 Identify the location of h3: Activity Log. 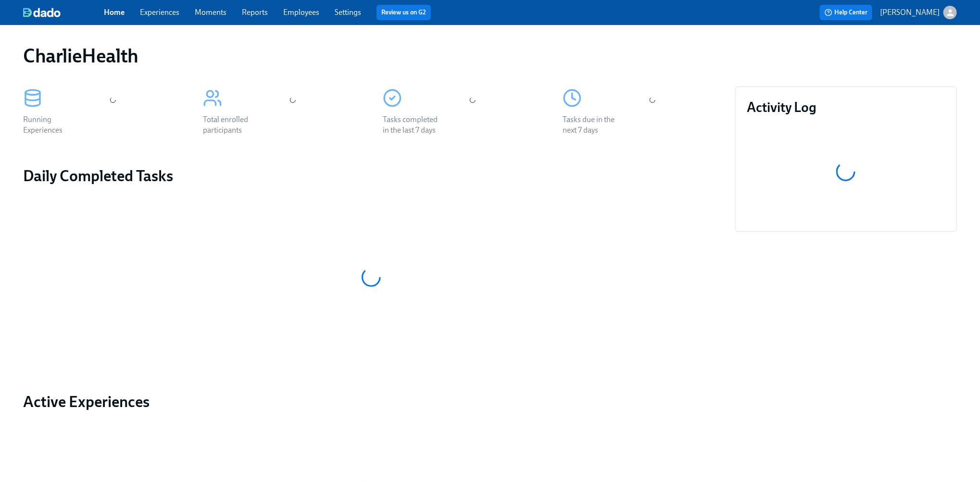
(847, 107).